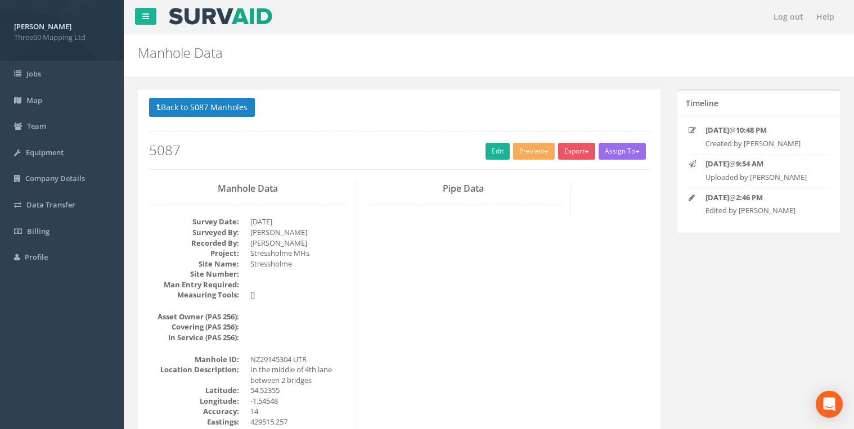 The image size is (854, 429). What do you see at coordinates (299, 253) in the screenshot?
I see `dd: Stressholme MHs` at bounding box center [299, 253].